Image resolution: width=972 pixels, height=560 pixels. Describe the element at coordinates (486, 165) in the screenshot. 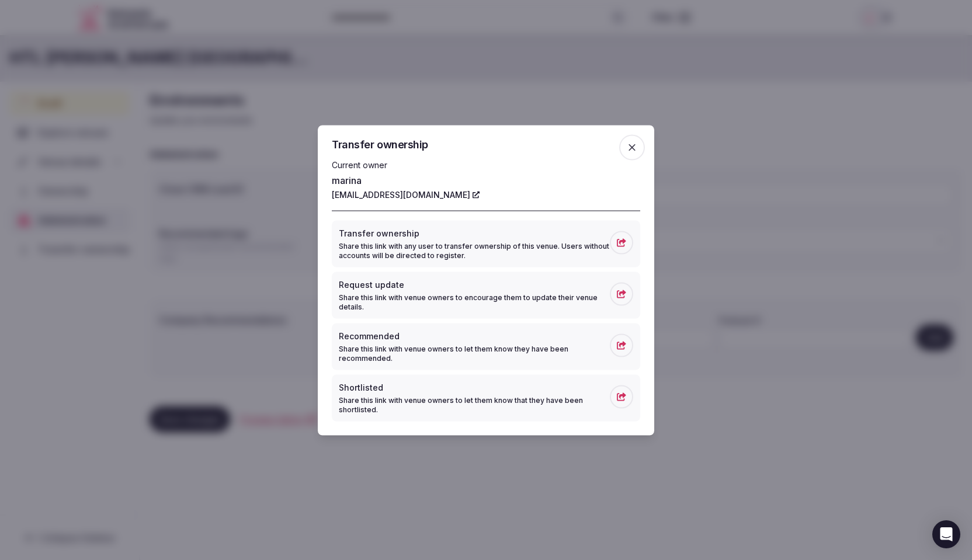

I see `p: Current owner` at that location.